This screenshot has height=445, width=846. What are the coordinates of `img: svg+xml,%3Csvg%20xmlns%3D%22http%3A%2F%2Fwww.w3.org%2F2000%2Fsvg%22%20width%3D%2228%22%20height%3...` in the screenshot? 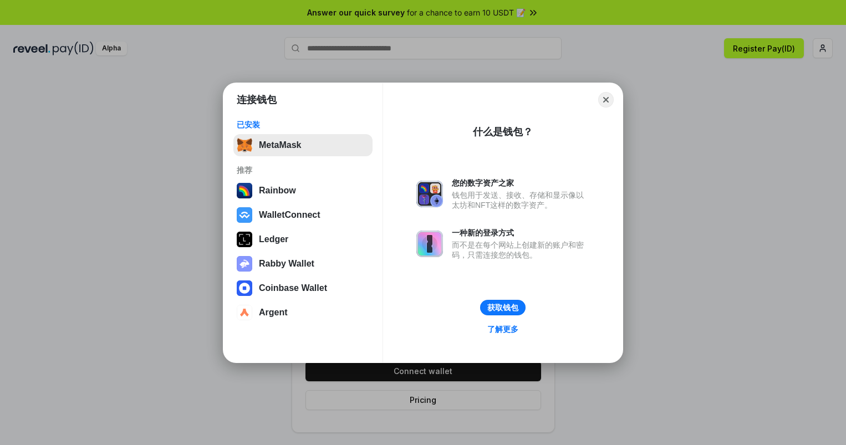 It's located at (244, 239).